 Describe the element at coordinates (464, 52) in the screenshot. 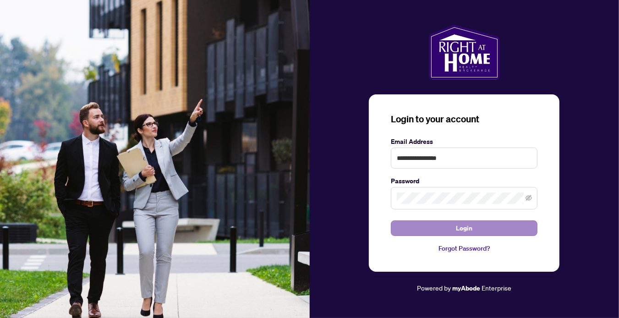

I see `img: ma-logo` at that location.